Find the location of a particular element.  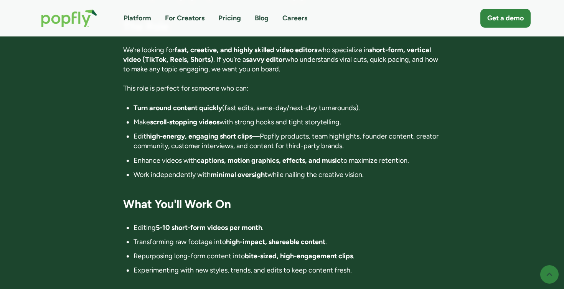

a: For Creators is located at coordinates (185, 18).